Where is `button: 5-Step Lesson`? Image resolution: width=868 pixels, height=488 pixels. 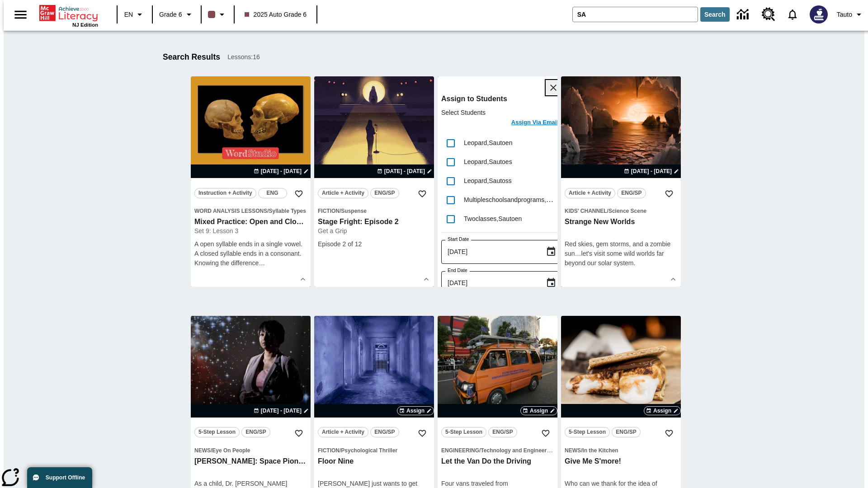
button: 5-Step Lesson is located at coordinates (217, 432).